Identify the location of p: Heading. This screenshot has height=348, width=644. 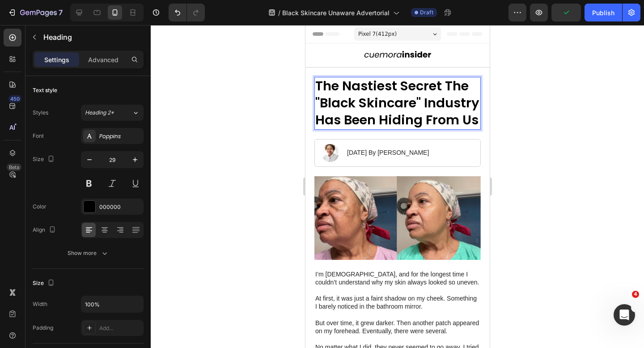
(92, 37).